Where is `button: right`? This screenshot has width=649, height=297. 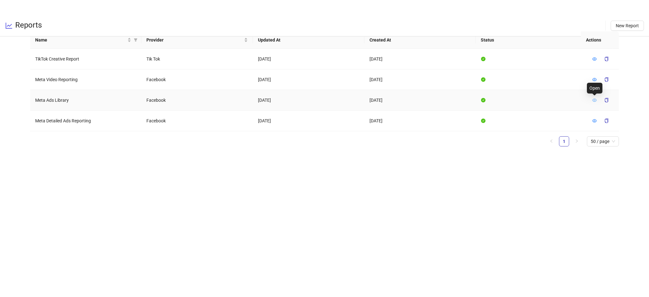 button: right is located at coordinates (577, 141).